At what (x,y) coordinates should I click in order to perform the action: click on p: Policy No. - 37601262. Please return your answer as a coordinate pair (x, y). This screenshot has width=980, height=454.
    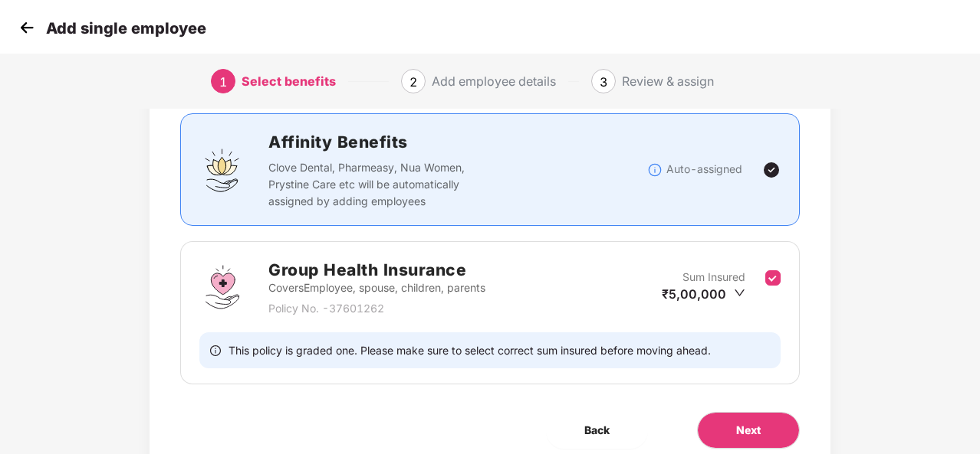
    Looking at the image, I should click on (376, 309).